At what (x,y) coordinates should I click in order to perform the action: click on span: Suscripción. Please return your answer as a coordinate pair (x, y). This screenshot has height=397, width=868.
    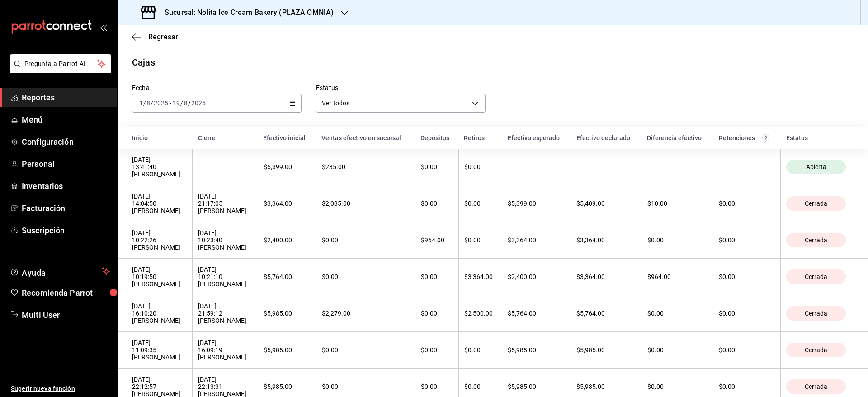
    Looking at the image, I should click on (65, 230).